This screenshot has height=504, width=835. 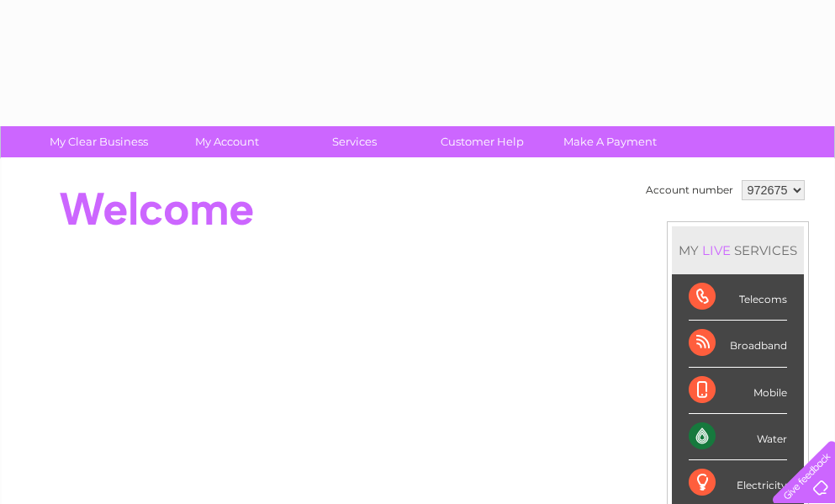 What do you see at coordinates (226, 142) in the screenshot?
I see `a: My Account` at bounding box center [226, 142].